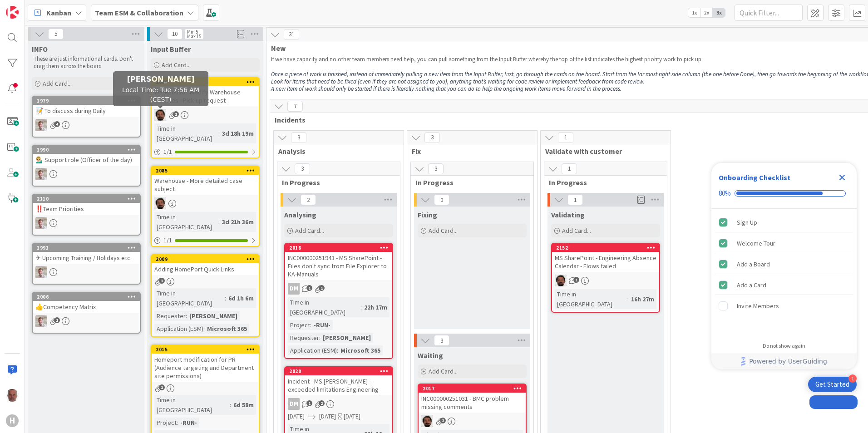 Image resolution: width=868 pixels, height=433 pixels. Describe the element at coordinates (447, 88) in the screenshot. I see `em: A new item of work should only be started if there is literally nothing that you can do to help t...` at that location.